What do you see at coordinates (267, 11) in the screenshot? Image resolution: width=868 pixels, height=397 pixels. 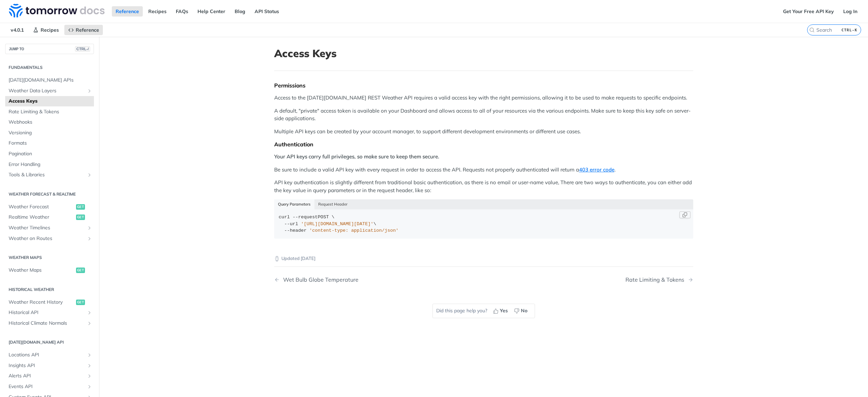 I see `a: API Status` at bounding box center [267, 11].